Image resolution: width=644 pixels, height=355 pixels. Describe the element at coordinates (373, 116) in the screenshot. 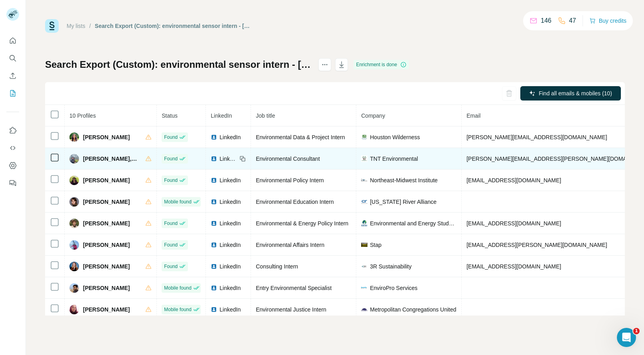

I see `span: Company` at that location.